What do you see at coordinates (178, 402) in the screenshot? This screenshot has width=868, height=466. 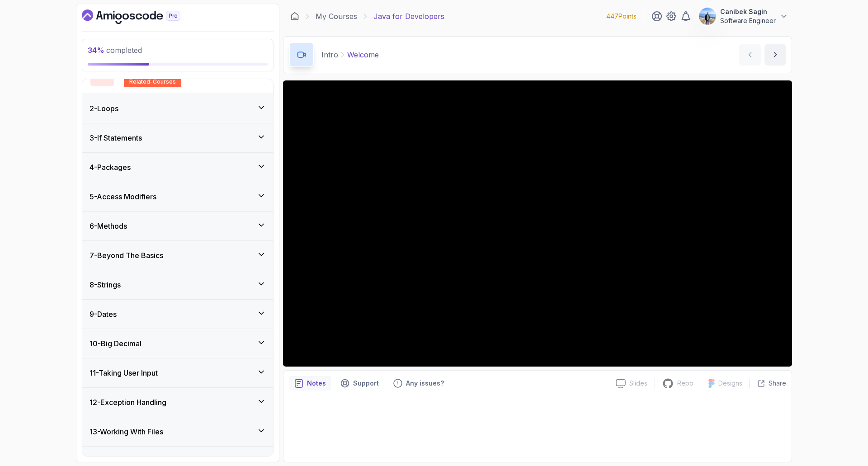 I see `button: 12-Exception Handling` at bounding box center [178, 402].